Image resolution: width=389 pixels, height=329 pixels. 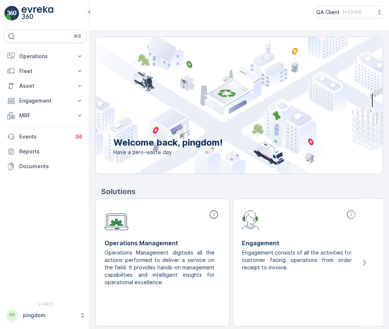 I want to click on p: 34, so click(x=78, y=137).